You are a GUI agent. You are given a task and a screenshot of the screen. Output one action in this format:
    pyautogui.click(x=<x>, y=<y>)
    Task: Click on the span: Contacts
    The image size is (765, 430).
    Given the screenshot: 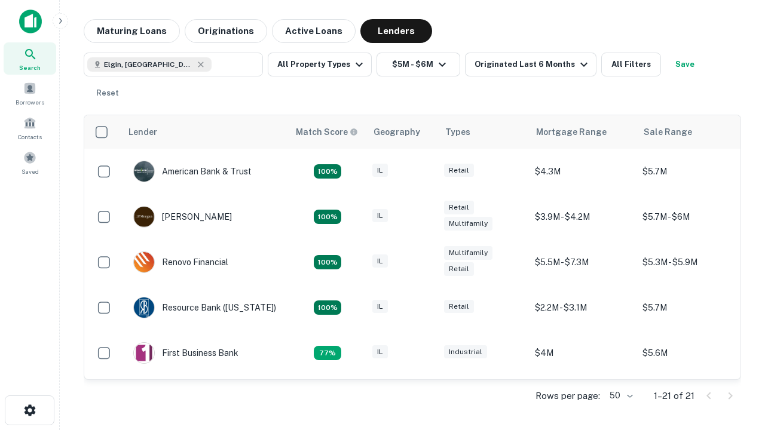 What is the action you would take?
    pyautogui.click(x=30, y=137)
    